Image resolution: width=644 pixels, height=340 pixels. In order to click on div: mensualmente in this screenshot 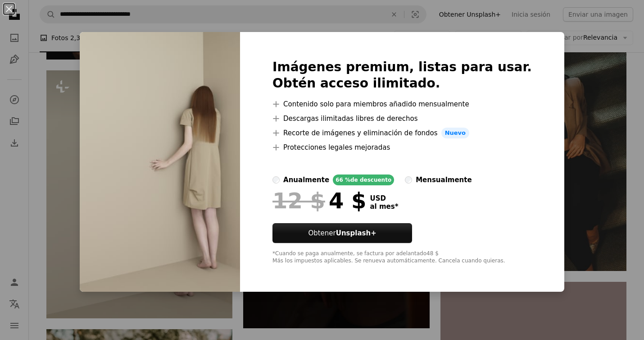, I will do `click(444, 180)`.